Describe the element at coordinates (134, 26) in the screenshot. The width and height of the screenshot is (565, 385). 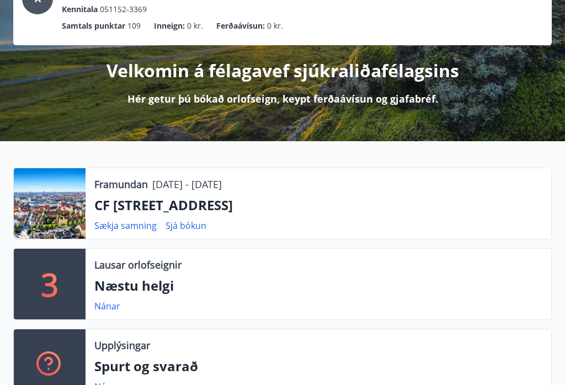
I see `span: 109` at that location.